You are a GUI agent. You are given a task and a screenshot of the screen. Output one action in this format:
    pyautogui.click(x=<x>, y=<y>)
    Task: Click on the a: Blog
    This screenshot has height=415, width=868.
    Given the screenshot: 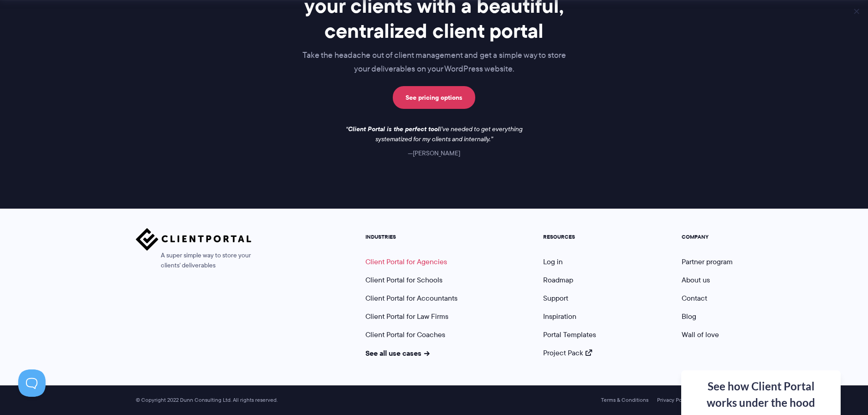 What is the action you would take?
    pyautogui.click(x=689, y=317)
    